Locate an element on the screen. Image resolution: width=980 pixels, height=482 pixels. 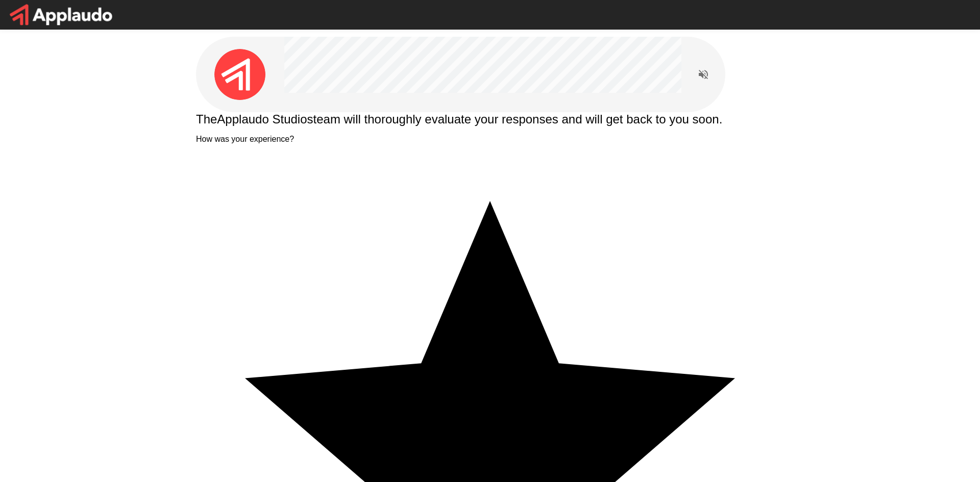
span: The is located at coordinates (206, 119).